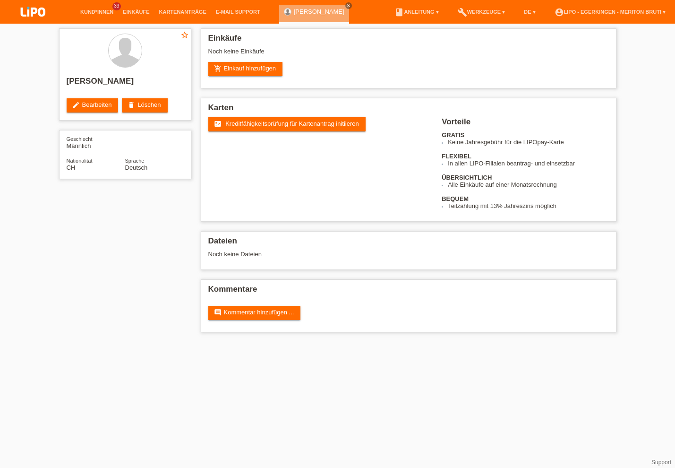  I want to click on li: In allen LIPO-Filialen beantrag- und einsetzbar, so click(528, 163).